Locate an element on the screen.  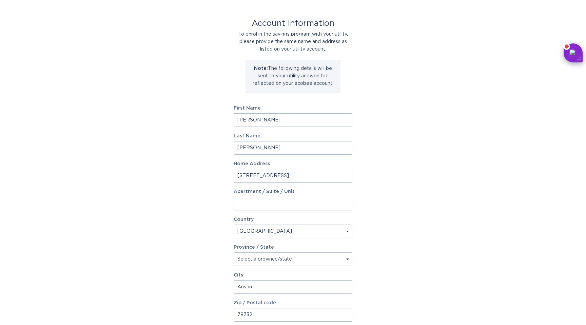
div: To enrol in the savings program with your utility, please provide the same name and address as li... is located at coordinates (293, 42).